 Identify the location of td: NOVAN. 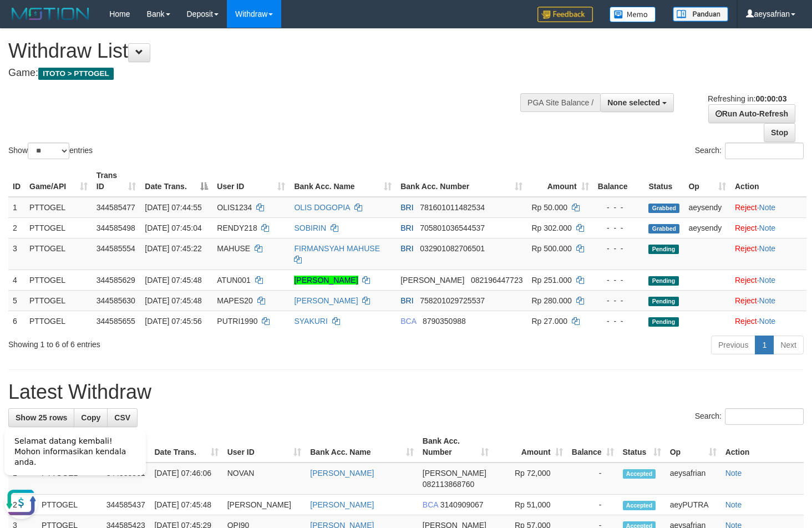
(265, 479).